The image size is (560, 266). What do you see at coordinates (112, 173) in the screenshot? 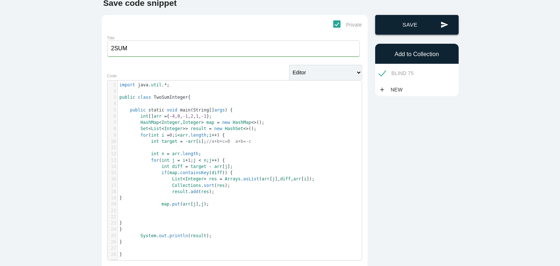
I see `div: 15` at bounding box center [112, 173].